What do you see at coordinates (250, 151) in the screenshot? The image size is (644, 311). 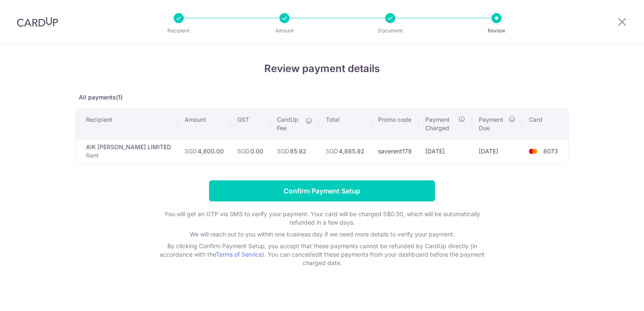 I see `td: 0.00` at bounding box center [250, 151].